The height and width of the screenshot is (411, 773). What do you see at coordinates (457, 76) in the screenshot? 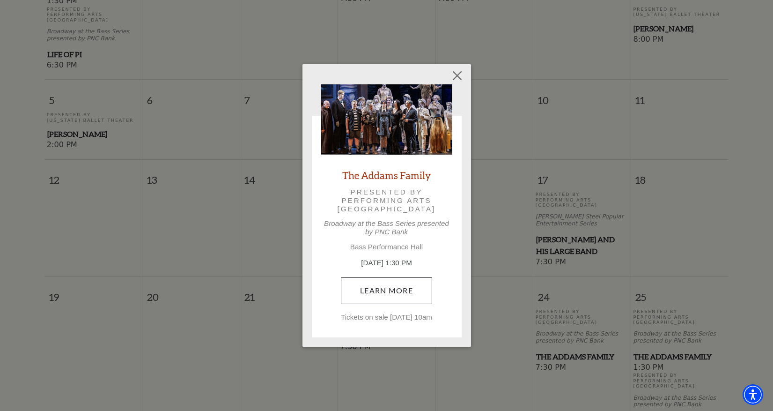
I see `button: Close` at bounding box center [457, 76].